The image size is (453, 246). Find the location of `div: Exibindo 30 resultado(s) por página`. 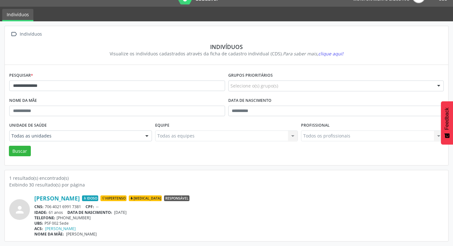

div: Exibindo 30 resultado(s) por página is located at coordinates (227, 185).